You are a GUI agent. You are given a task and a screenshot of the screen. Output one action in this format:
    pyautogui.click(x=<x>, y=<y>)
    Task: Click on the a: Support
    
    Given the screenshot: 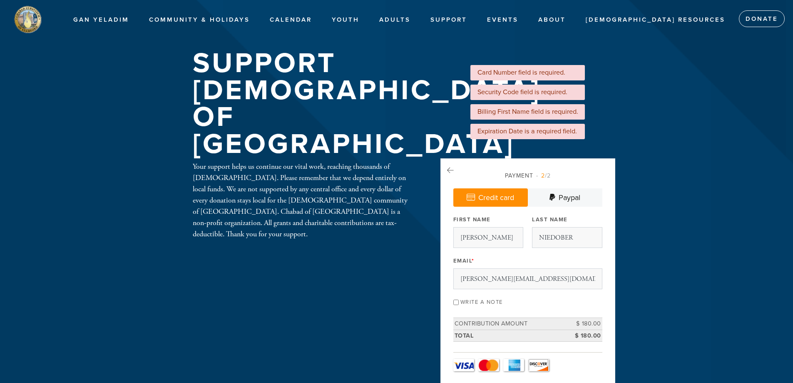 What is the action you would take?
    pyautogui.click(x=449, y=20)
    